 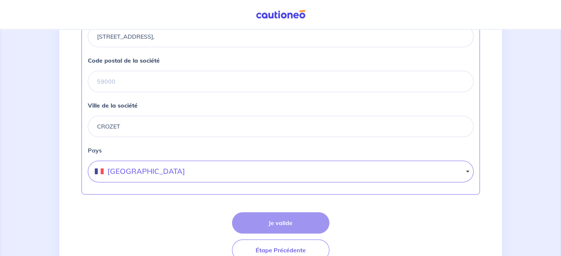 I want to click on label: Pays, so click(x=281, y=150).